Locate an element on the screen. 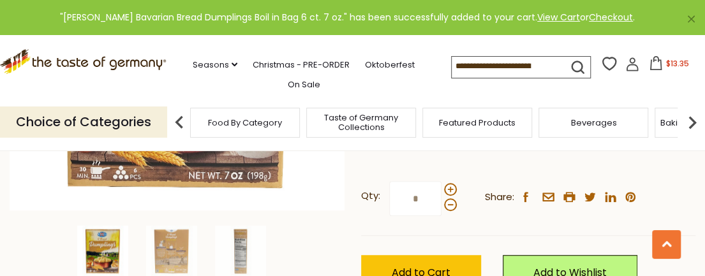 The image size is (705, 276). a: Christmas - PRE-ORDER is located at coordinates (301, 65).